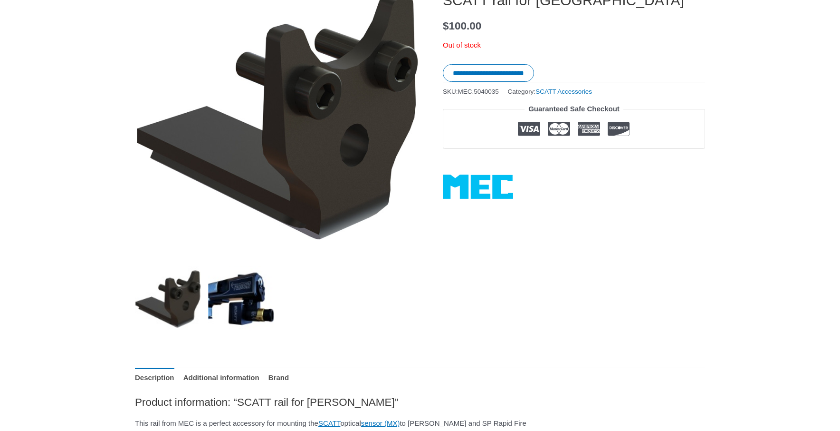 This screenshot has height=431, width=840. Describe the element at coordinates (574, 109) in the screenshot. I see `legend: Guaranteed Safe Checkout` at that location.